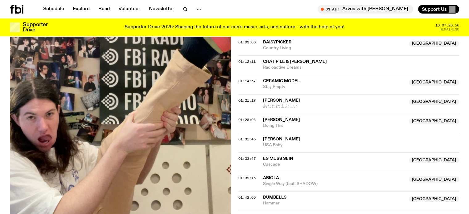 Image resolution: width=469 pixels, height=214 pixels. I want to click on span: Remaining, so click(449, 29).